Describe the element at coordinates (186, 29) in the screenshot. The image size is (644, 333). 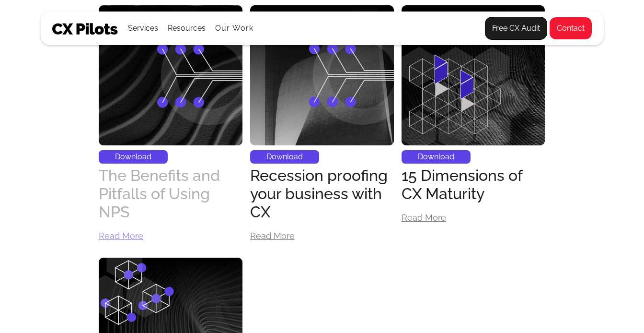
I see `div: Resources` at that location.